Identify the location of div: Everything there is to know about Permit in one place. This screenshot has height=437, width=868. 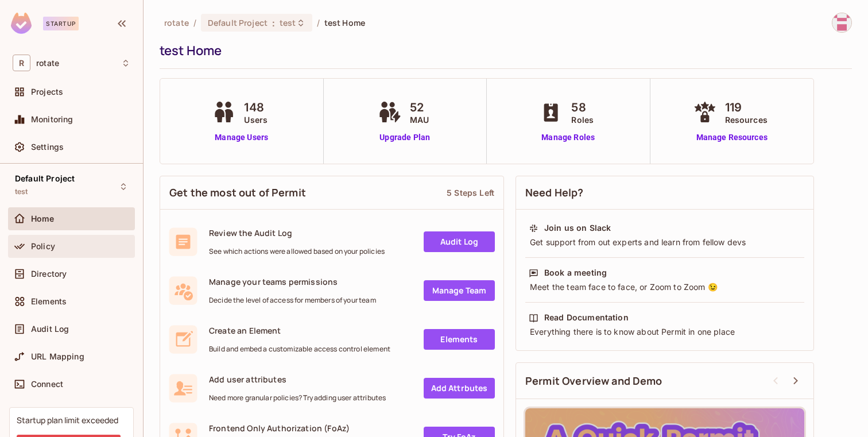
(665, 332).